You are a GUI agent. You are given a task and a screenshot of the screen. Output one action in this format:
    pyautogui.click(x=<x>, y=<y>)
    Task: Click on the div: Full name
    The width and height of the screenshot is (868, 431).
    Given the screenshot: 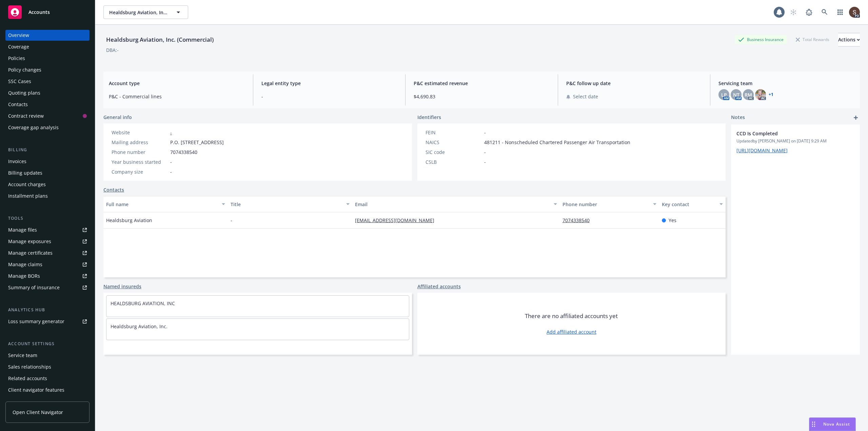 What is the action you would take?
    pyautogui.click(x=162, y=204)
    